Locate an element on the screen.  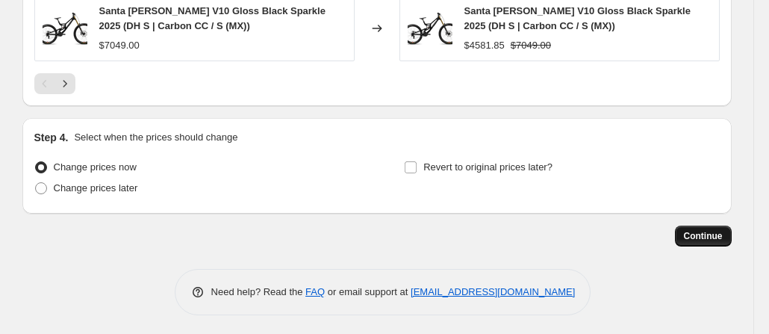
h2: Step 4. is located at coordinates (52, 137).